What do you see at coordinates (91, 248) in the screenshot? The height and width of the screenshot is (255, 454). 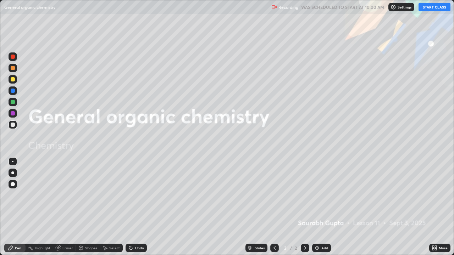 I see `div: Shapes` at bounding box center [91, 248].